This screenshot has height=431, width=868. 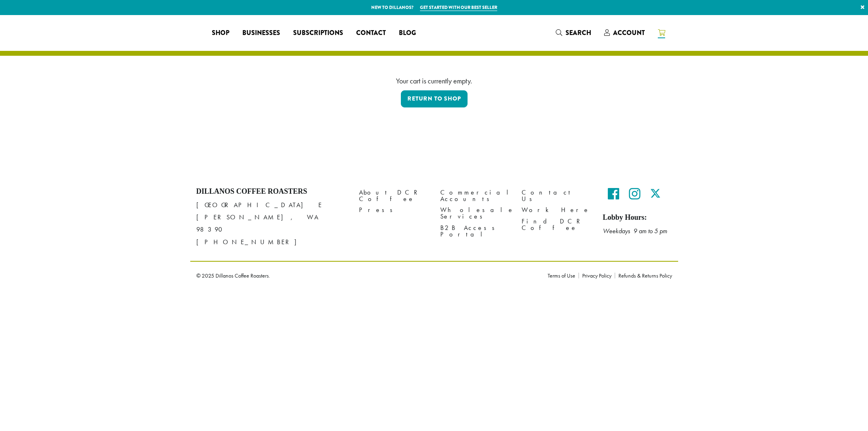 I want to click on a: Terms of Use, so click(x=563, y=275).